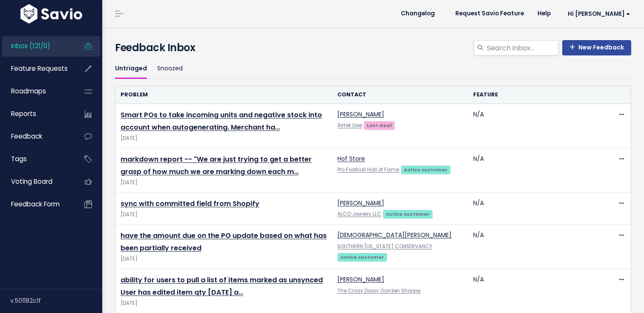 This screenshot has height=313, width=644. I want to click on span: Feature Requests, so click(39, 68).